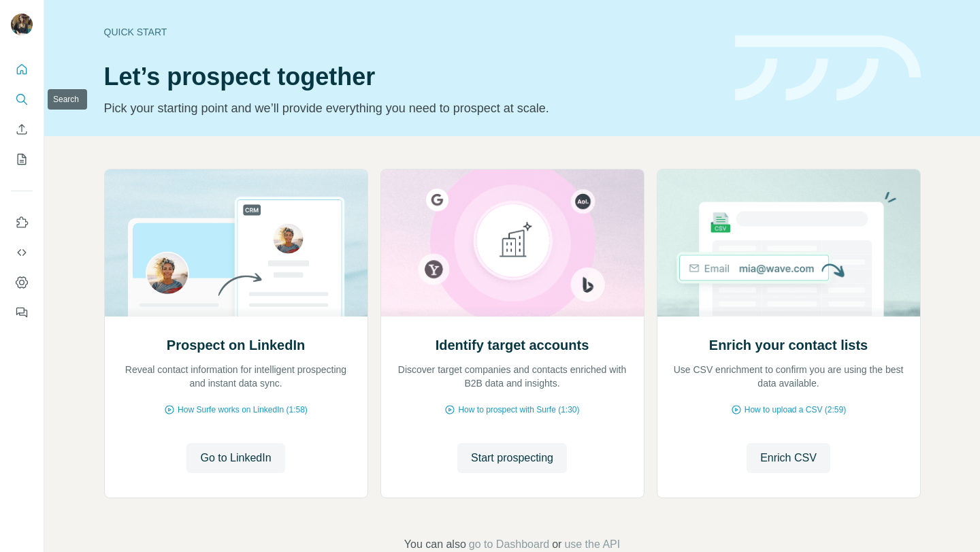 The height and width of the screenshot is (552, 980). What do you see at coordinates (828, 68) in the screenshot?
I see `img: banner` at bounding box center [828, 68].